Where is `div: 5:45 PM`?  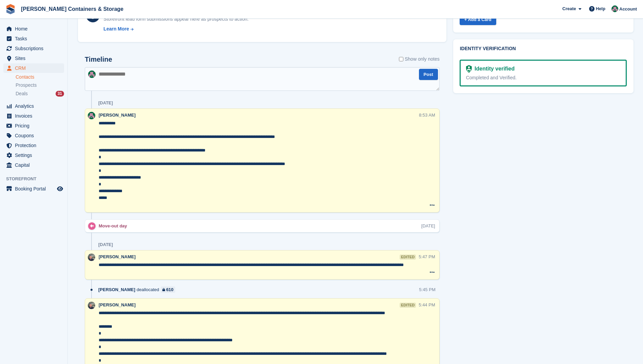 div: 5:45 PM is located at coordinates (427, 289).